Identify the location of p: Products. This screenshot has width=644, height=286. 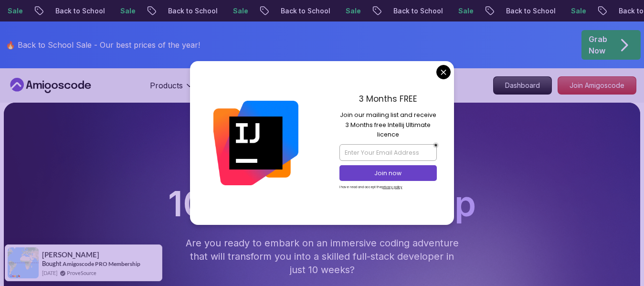
(166, 86).